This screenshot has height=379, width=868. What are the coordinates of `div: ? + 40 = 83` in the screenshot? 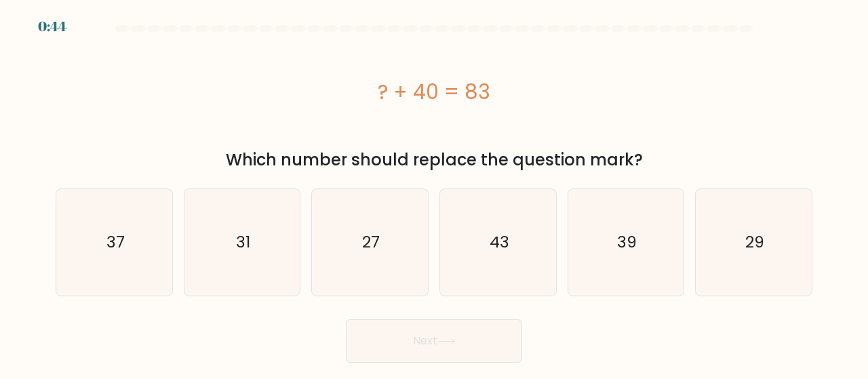 It's located at (434, 92).